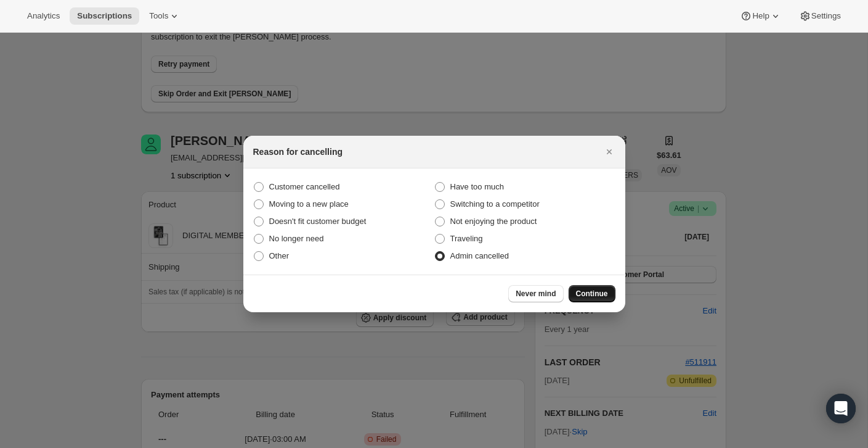  What do you see at coordinates (536, 294) in the screenshot?
I see `button: Never mind` at bounding box center [536, 294].